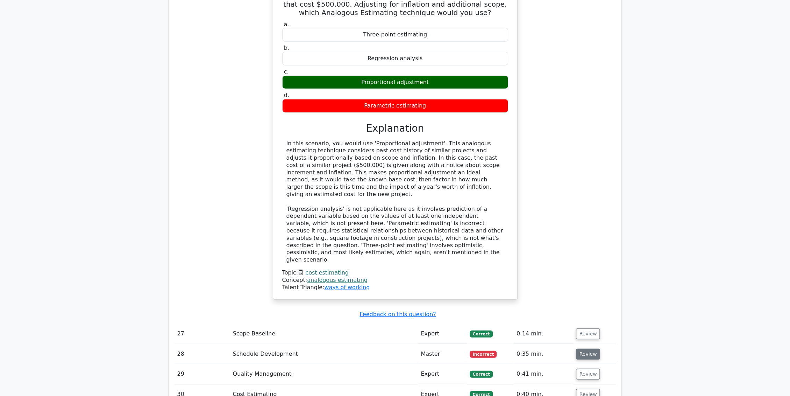  What do you see at coordinates (395, 128) in the screenshot?
I see `h3: Explanation` at bounding box center [395, 128].